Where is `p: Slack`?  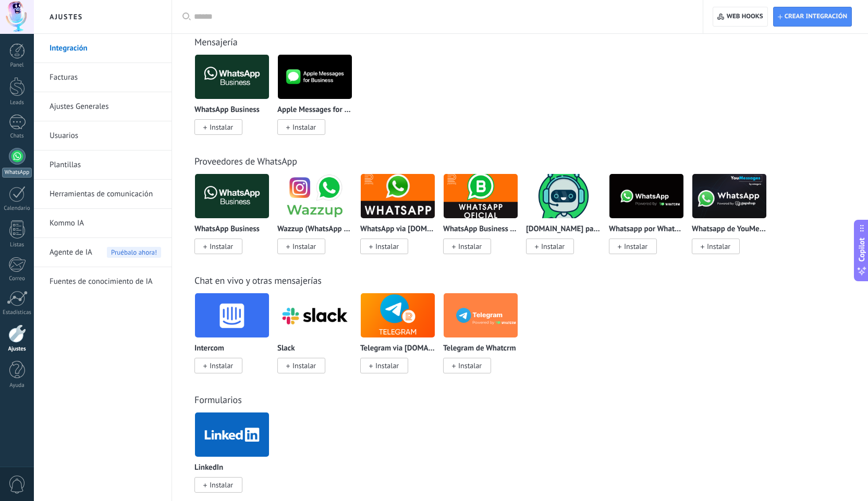
p: Slack is located at coordinates (286, 349).